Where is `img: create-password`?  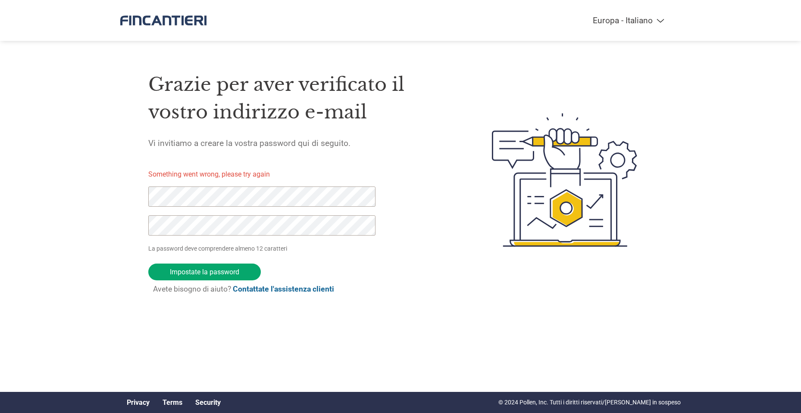
img: create-password is located at coordinates (565, 180).